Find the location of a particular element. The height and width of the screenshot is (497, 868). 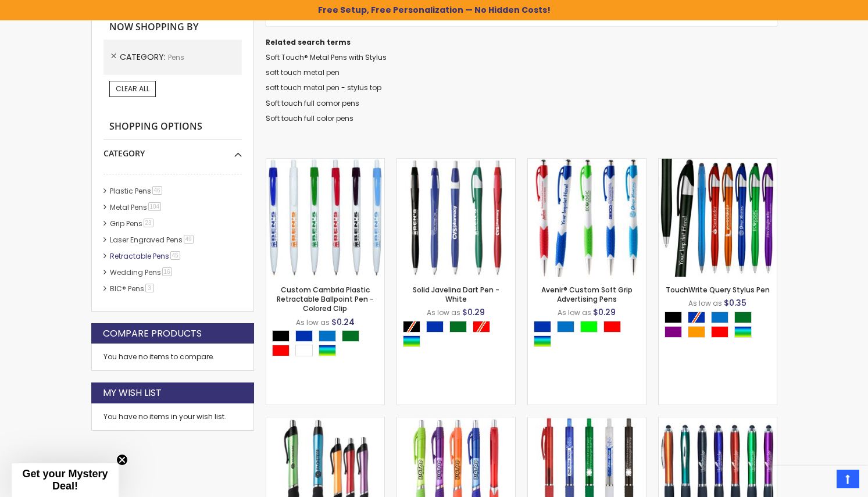

span: Get your Mystery Deal! is located at coordinates (64, 480).